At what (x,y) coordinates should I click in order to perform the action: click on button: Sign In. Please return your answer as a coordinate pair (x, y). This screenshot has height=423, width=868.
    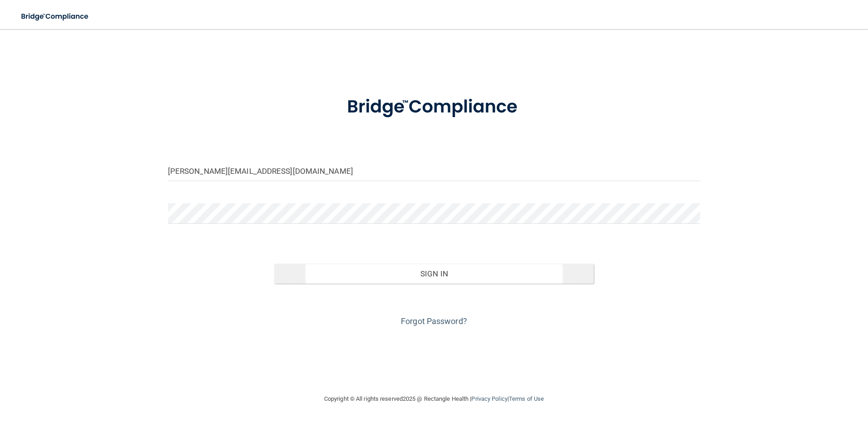
    Looking at the image, I should click on (434, 274).